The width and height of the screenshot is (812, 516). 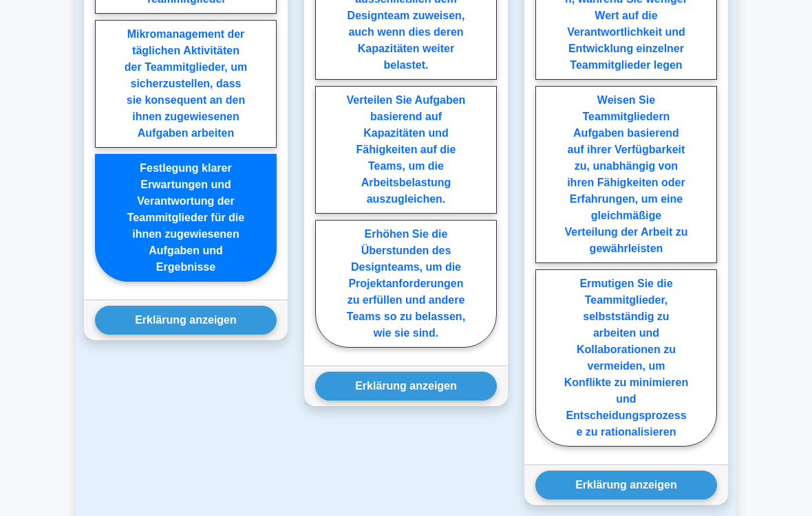 What do you see at coordinates (626, 175) in the screenshot?
I see `label: Weisen Sie Teammitgliedern Aufgaben basierend auf ihrer Verfügbarkeit zu, unabhängig von ihren Fä...` at bounding box center [626, 175].